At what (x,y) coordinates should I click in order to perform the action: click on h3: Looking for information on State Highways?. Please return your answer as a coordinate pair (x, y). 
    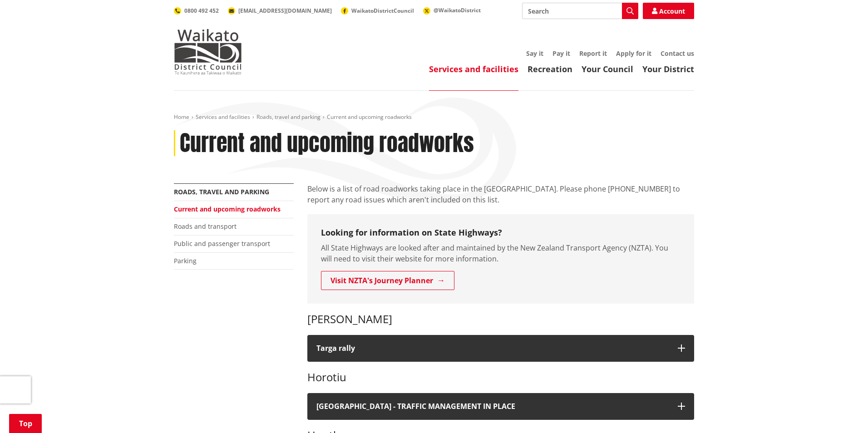
    Looking at the image, I should click on (500, 233).